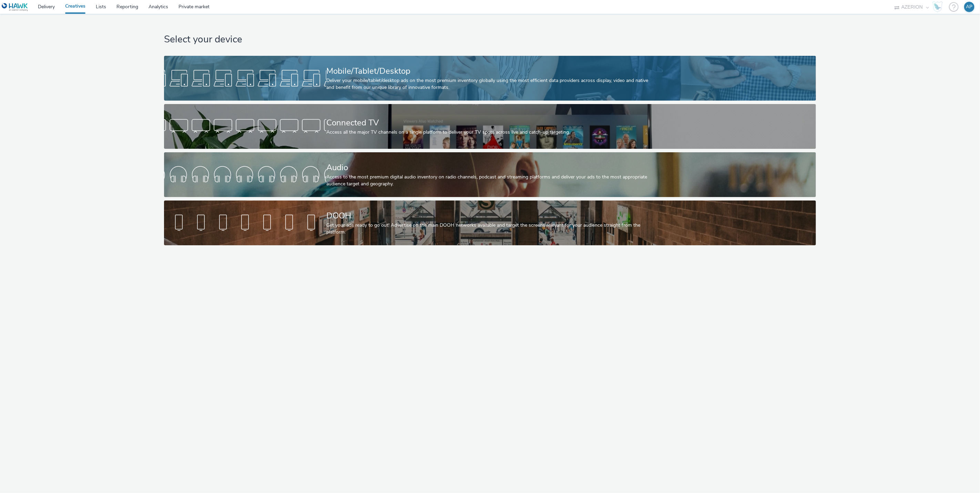 Image resolution: width=980 pixels, height=493 pixels. Describe the element at coordinates (937, 7) in the screenshot. I see `img: Hawk Academy` at that location.